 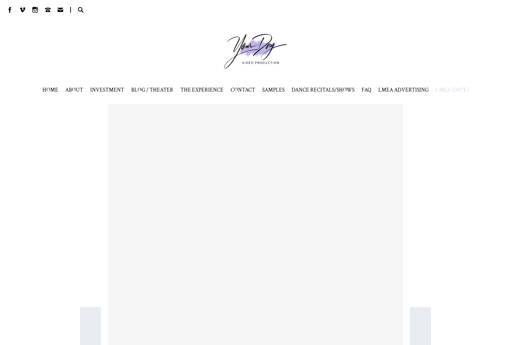 What do you see at coordinates (74, 90) in the screenshot?
I see `span: ABOUT` at bounding box center [74, 90].